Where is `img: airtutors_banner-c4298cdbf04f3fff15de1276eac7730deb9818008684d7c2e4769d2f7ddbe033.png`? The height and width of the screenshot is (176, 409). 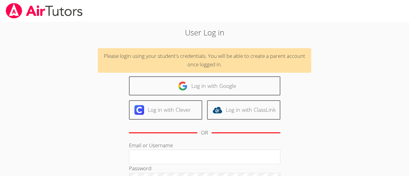
img: airtutors_banner-c4298cdbf04f3fff15de1276eac7730deb9818008684d7c2e4769d2f7ddbe033.png is located at coordinates (44, 11).